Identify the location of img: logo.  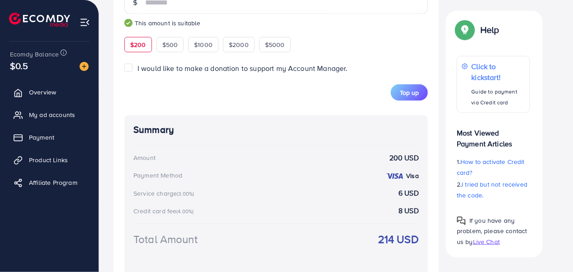
(39, 19).